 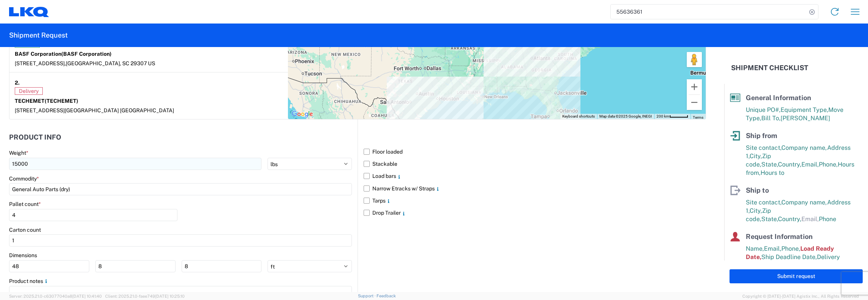 What do you see at coordinates (796, 276) in the screenshot?
I see `button: Submit request` at bounding box center [796, 276].